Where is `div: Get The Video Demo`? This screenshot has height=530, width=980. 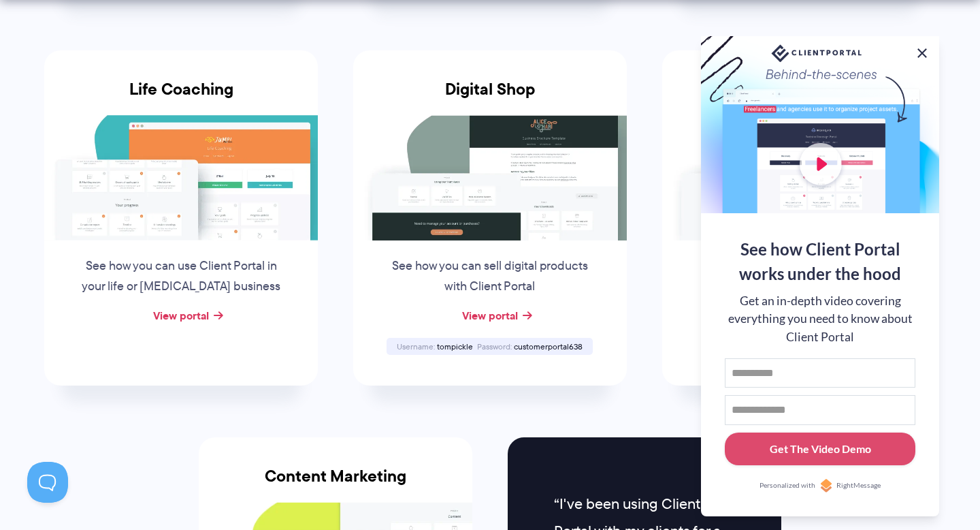
div: Get The Video Demo is located at coordinates (820, 449).